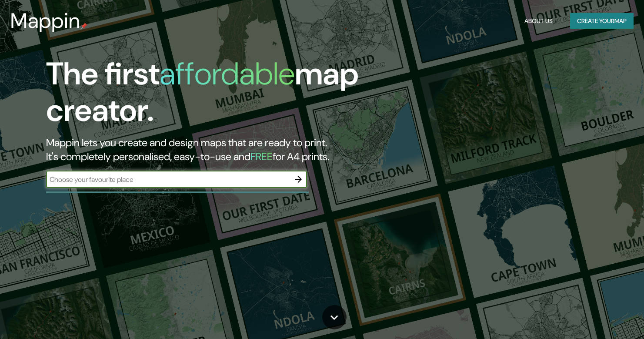 The height and width of the screenshot is (339, 644). Describe the element at coordinates (539, 21) in the screenshot. I see `button: About Us` at that location.